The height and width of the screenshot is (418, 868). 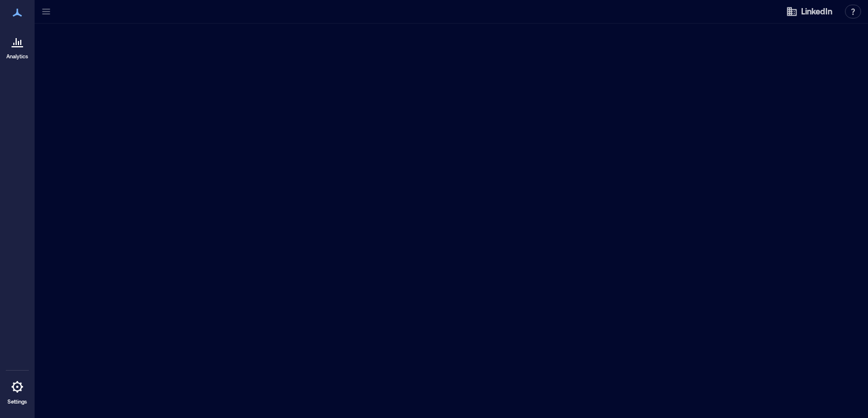 I want to click on p: Settings, so click(x=17, y=402).